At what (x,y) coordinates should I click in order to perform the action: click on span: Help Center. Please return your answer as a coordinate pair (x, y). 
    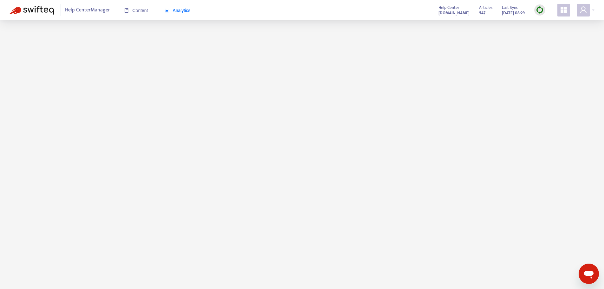
    Looking at the image, I should click on (449, 8).